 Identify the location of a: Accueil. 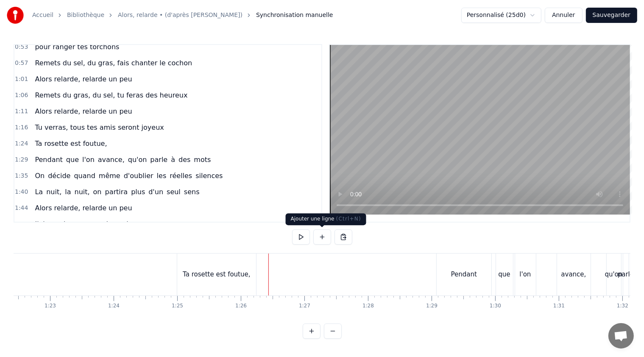
(43, 15).